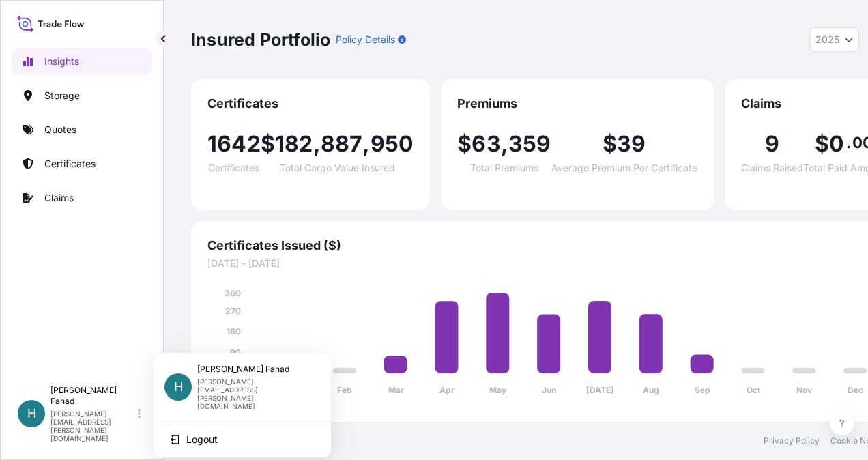 The image size is (868, 460). What do you see at coordinates (856, 390) in the screenshot?
I see `tspan: Dec` at bounding box center [856, 390].